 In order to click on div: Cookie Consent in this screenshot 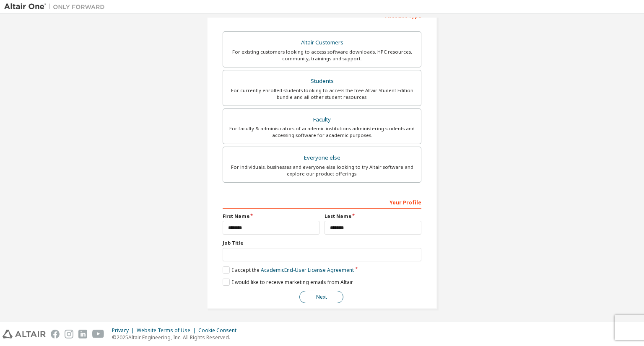, I will do `click(220, 331)`.